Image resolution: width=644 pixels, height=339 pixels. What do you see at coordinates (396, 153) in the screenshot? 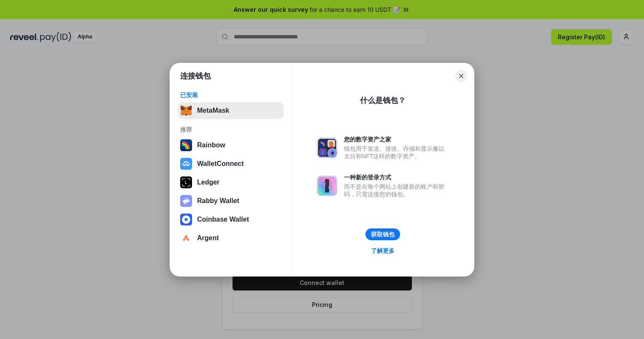
I see `div: 钱包用于发送、接收、存储和显示像以太坊和NFT这样的数字资产。` at bounding box center [396, 153].